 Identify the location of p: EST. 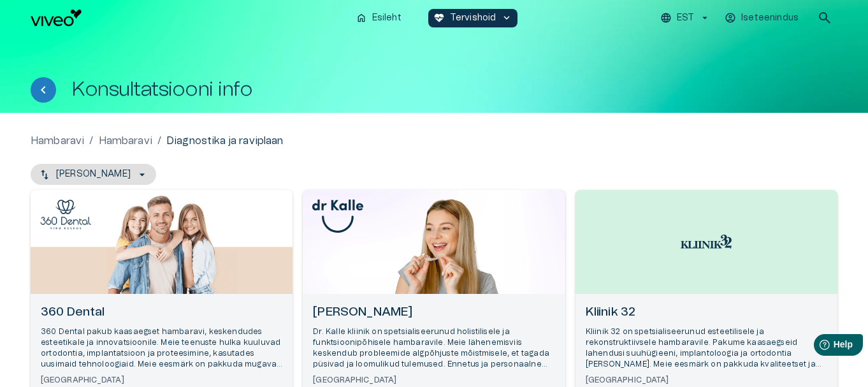
(685, 18).